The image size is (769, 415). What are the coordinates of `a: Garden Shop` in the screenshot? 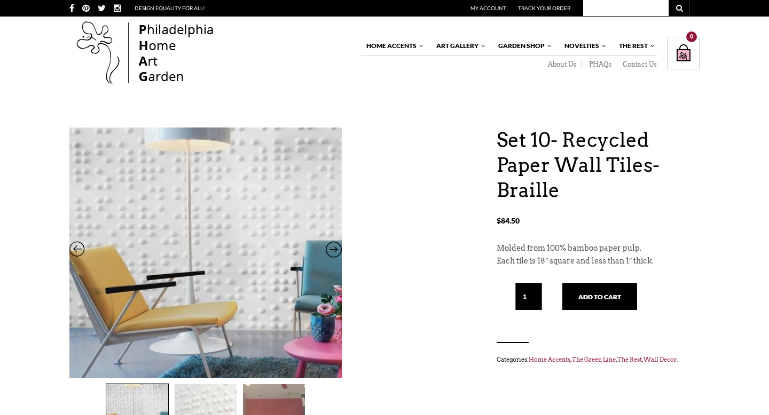 It's located at (523, 46).